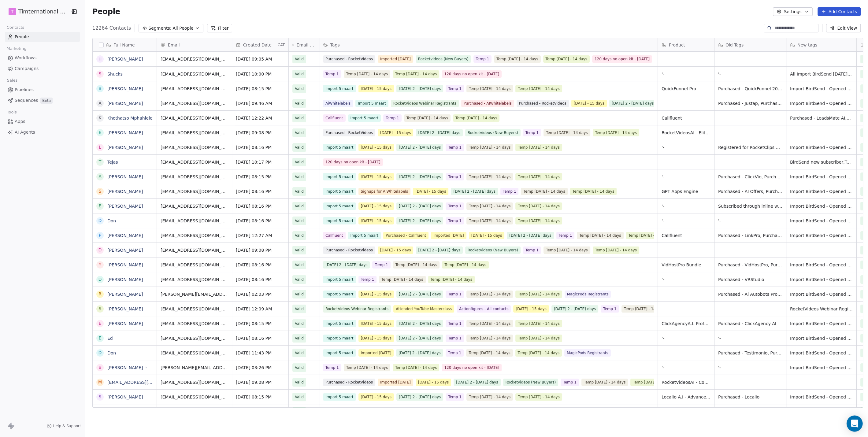  What do you see at coordinates (257, 45) in the screenshot?
I see `span: Created Date` at bounding box center [257, 45].